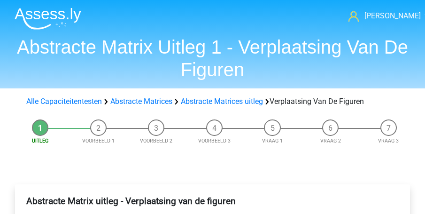  I want to click on a: Uitleg, so click(40, 140).